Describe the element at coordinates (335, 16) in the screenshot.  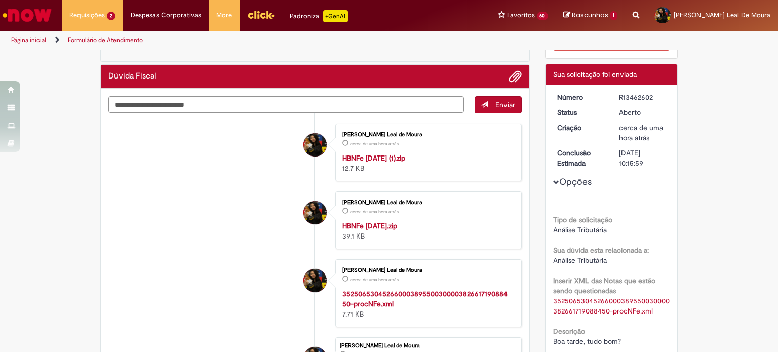
I see `p: +GenAi` at that location.